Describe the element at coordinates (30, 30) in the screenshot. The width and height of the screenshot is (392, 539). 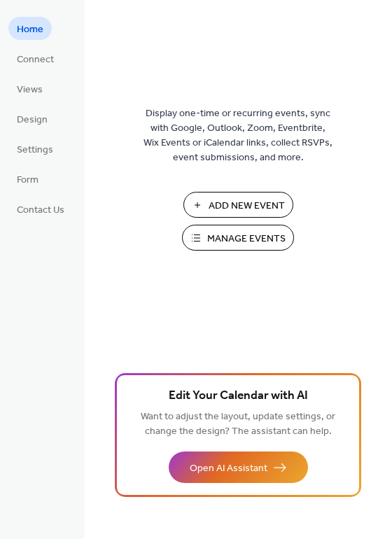
I see `span: Home` at that location.